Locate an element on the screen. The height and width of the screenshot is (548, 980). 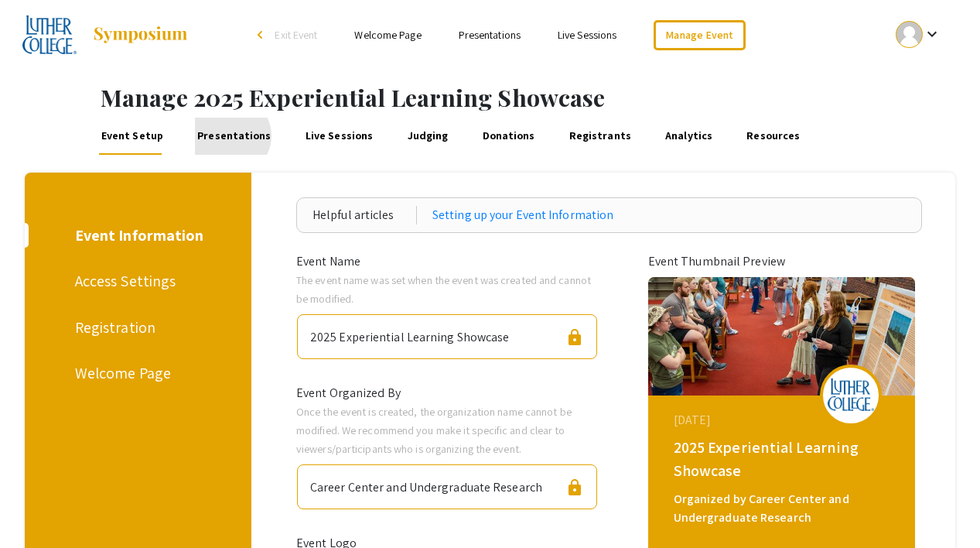
a: Analytics is located at coordinates (688, 136).